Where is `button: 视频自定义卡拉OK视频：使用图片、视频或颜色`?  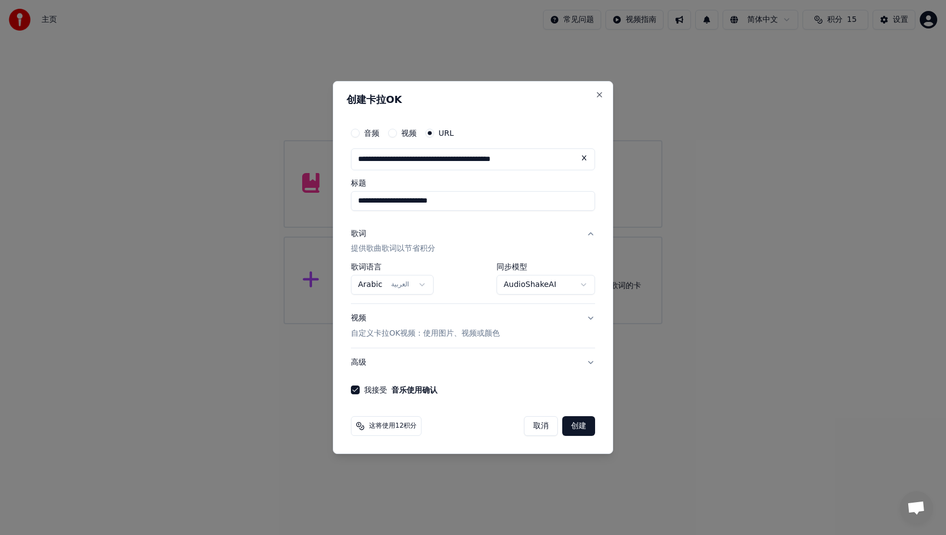 button: 视频自定义卡拉OK视频：使用图片、视频或颜色 is located at coordinates (473, 326).